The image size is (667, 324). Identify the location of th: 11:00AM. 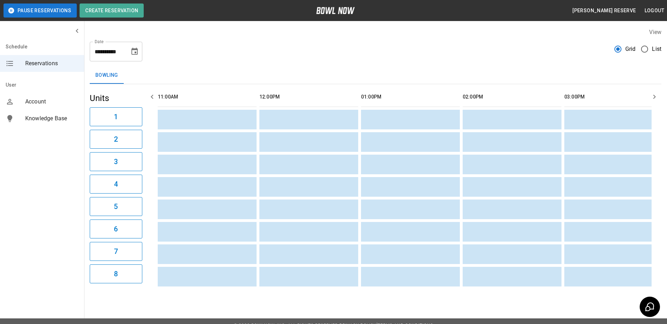
(207, 97).